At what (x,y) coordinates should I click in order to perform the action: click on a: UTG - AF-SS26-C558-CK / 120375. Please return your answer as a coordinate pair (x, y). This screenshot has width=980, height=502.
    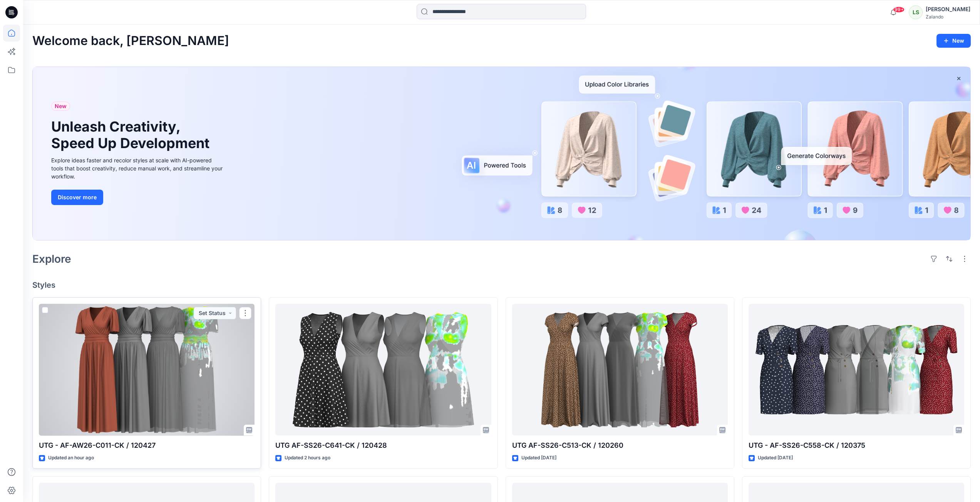
    Looking at the image, I should click on (856, 369).